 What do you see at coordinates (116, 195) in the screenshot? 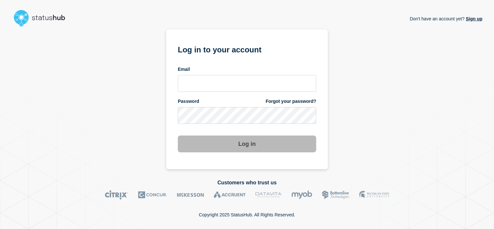
I see `img: Citrix logo` at bounding box center [116, 195].